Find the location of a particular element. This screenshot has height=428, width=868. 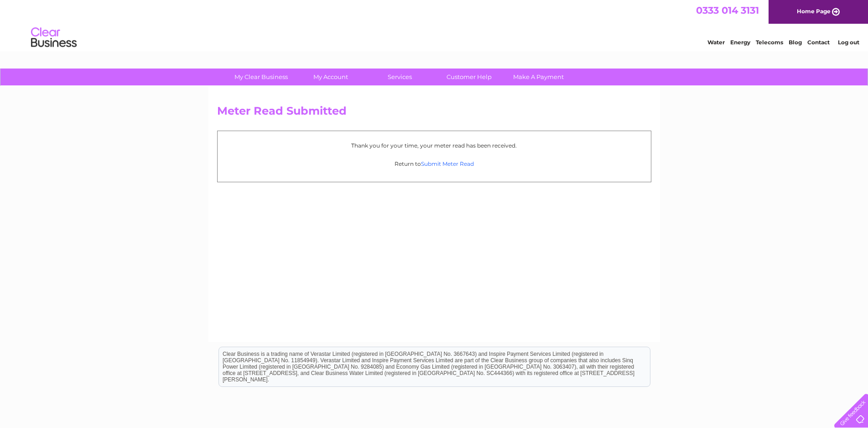

a: Water is located at coordinates (716, 42).